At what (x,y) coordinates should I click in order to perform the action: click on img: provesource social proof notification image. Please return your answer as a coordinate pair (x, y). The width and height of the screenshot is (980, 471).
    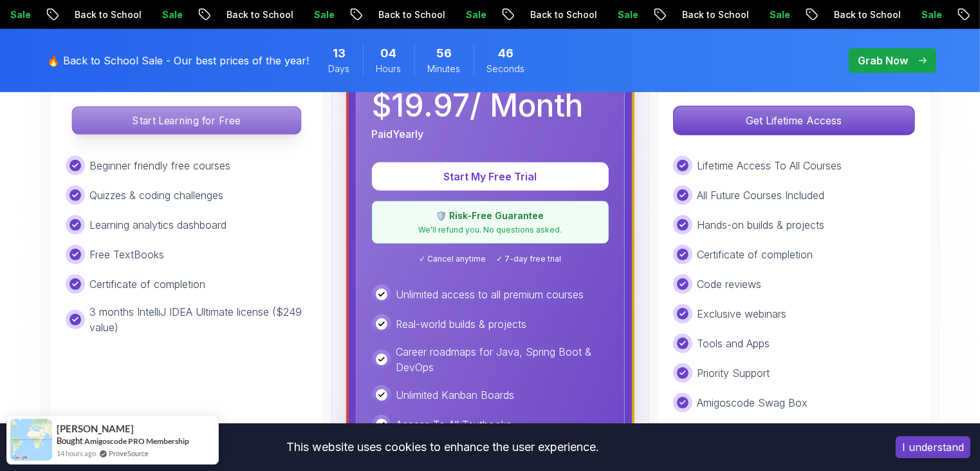
    Looking at the image, I should click on (31, 439).